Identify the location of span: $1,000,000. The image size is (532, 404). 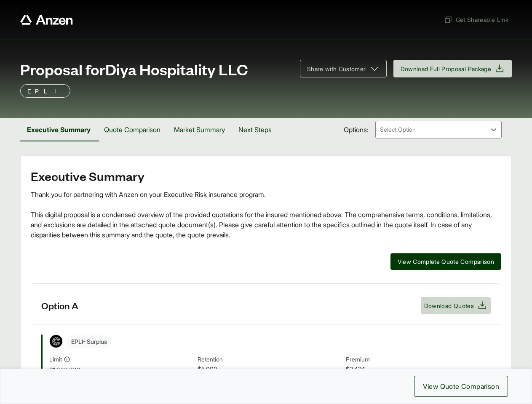
(122, 369).